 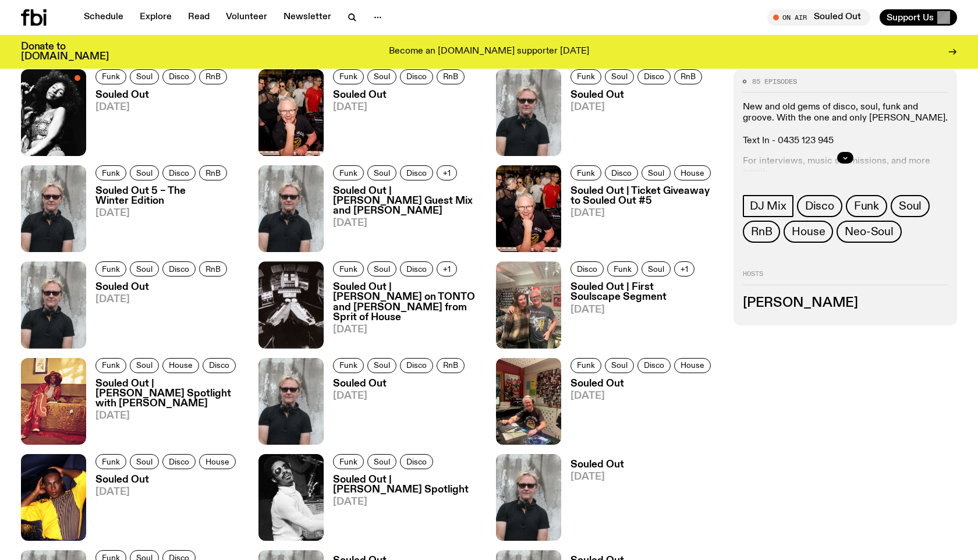 What do you see at coordinates (774, 81) in the screenshot?
I see `span: 85 episodes` at bounding box center [774, 81].